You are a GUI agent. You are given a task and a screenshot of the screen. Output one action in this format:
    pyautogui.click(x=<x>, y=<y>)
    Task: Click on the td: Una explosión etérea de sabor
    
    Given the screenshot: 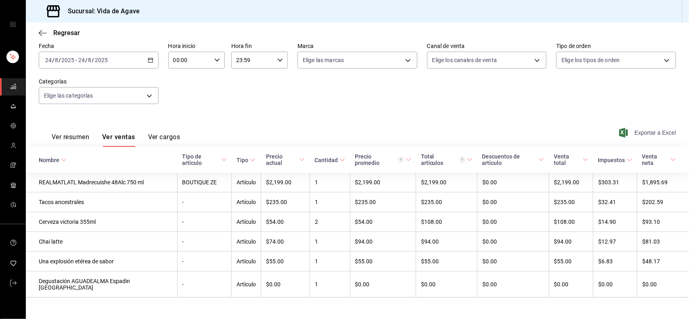 What is the action you would take?
    pyautogui.click(x=101, y=262)
    